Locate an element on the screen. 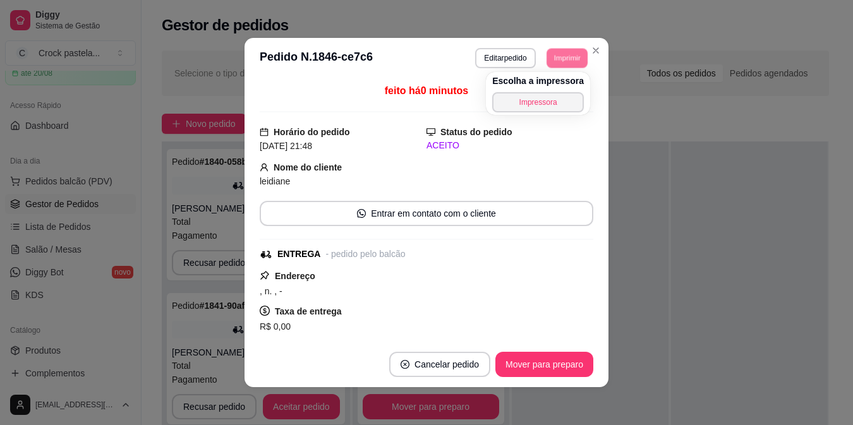 The height and width of the screenshot is (425, 853). strong: Horário do pedido is located at coordinates (311, 132).